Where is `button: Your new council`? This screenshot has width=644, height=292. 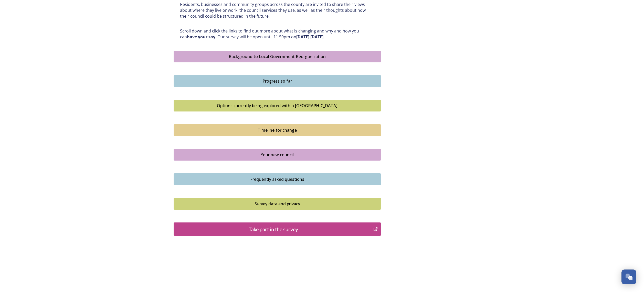 button: Your new council is located at coordinates (277, 155).